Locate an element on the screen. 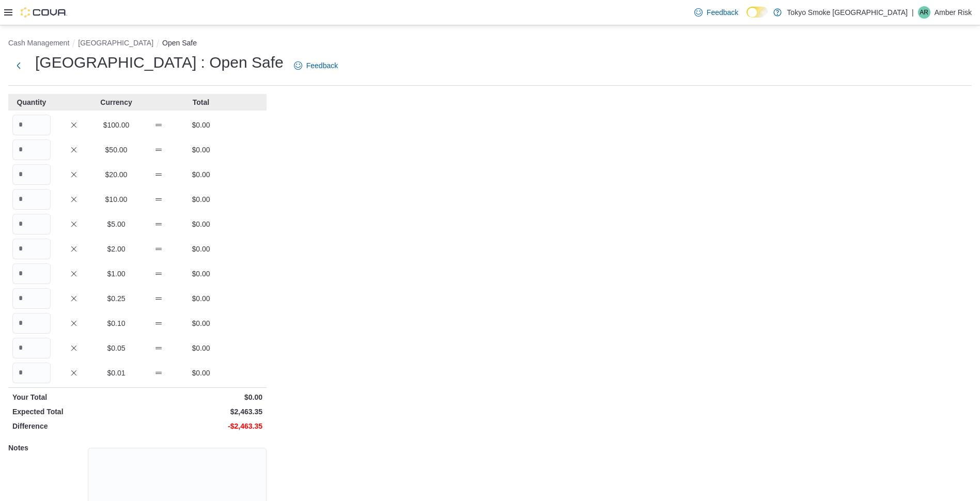  p: Expected Total is located at coordinates (74, 412).